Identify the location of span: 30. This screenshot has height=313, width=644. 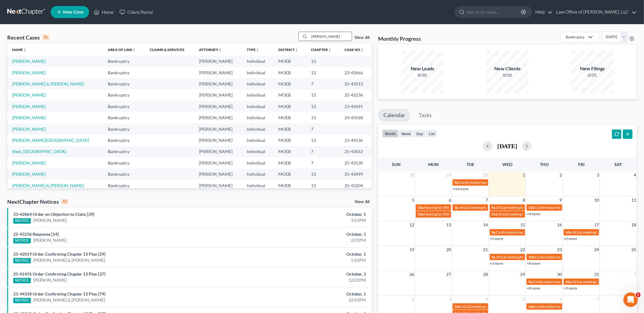
(560, 274).